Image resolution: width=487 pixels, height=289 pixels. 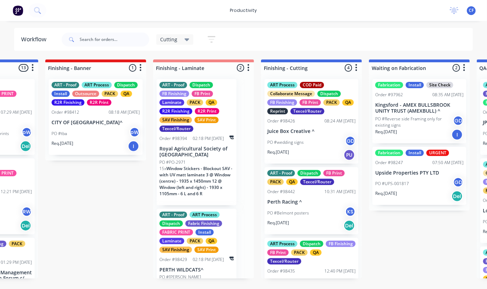 I want to click on div: Order #98394, so click(x=173, y=139).